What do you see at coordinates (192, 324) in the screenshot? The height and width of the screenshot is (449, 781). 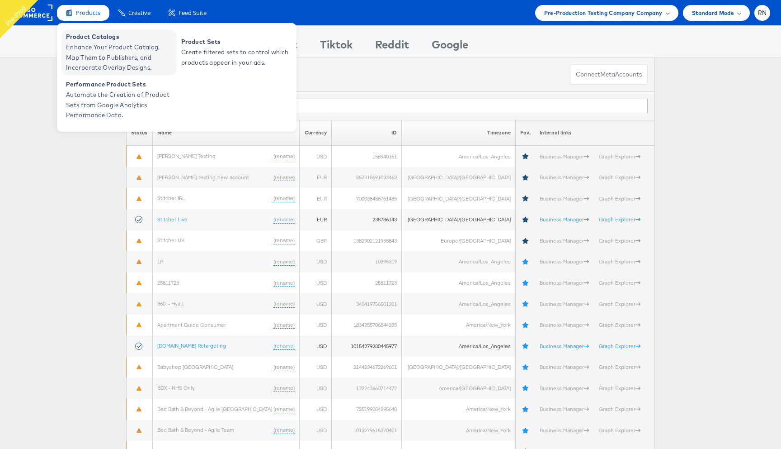 I see `a: Apartment Guide Consumer` at bounding box center [192, 324].